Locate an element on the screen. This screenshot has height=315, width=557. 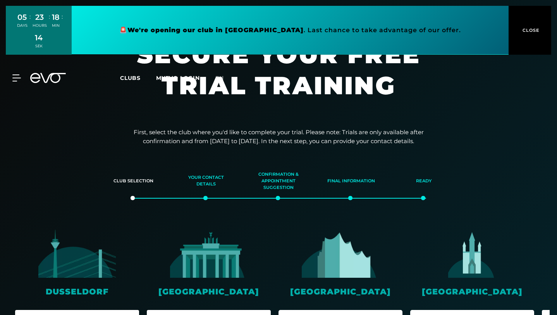
font: 18 is located at coordinates (56, 17).